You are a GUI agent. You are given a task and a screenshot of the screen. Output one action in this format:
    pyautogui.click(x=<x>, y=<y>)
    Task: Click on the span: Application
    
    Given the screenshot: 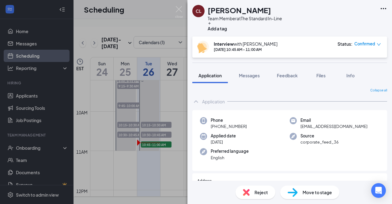 What is the action you would take?
    pyautogui.click(x=210, y=75)
    